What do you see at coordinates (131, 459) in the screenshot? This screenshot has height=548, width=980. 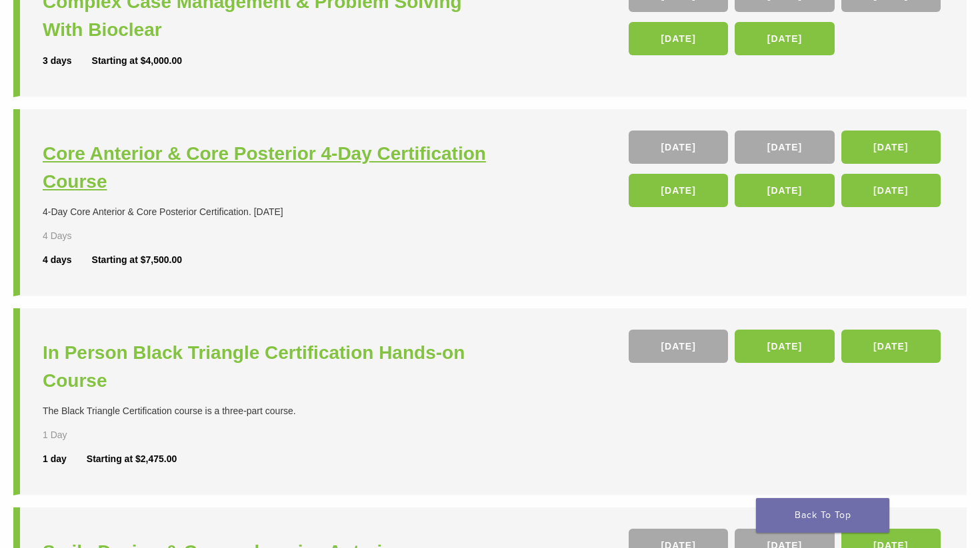 I see `div: Starting at $2,475.00` at bounding box center [131, 459].